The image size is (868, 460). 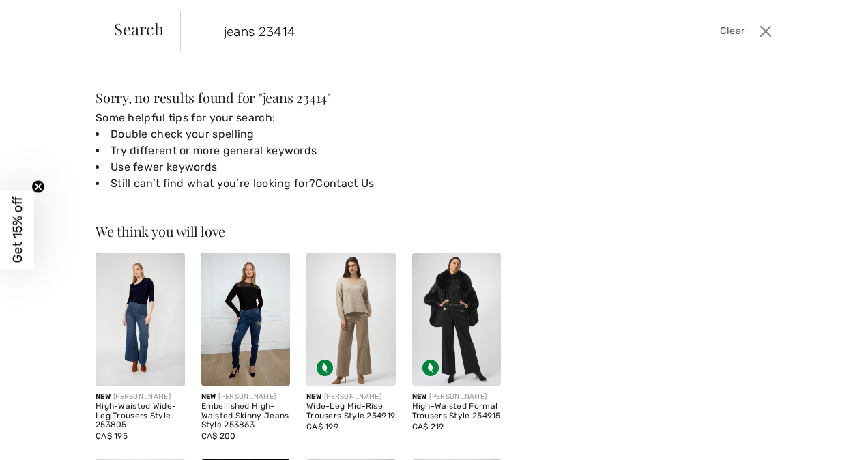 I want to click on img: Embellished High-Waisted Skinny Jeans Style 253863. Blue, so click(x=246, y=320).